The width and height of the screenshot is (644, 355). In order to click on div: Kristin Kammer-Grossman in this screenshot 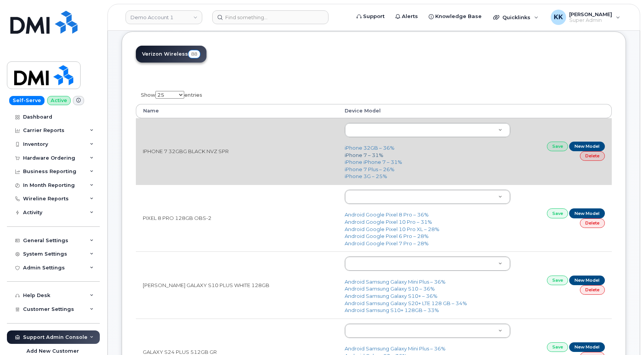, I will do `click(585, 17)`.